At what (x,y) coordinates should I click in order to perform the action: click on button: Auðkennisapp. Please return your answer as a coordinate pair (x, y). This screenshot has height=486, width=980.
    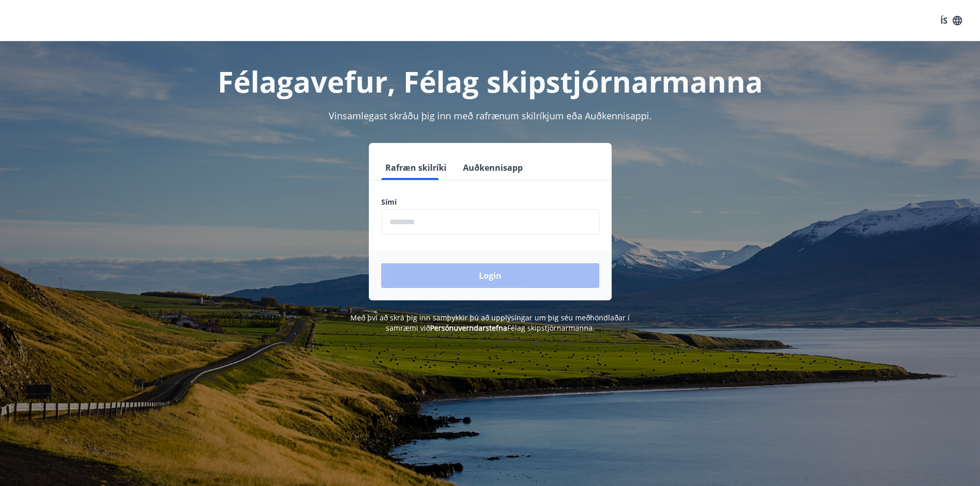
    Looking at the image, I should click on (493, 168).